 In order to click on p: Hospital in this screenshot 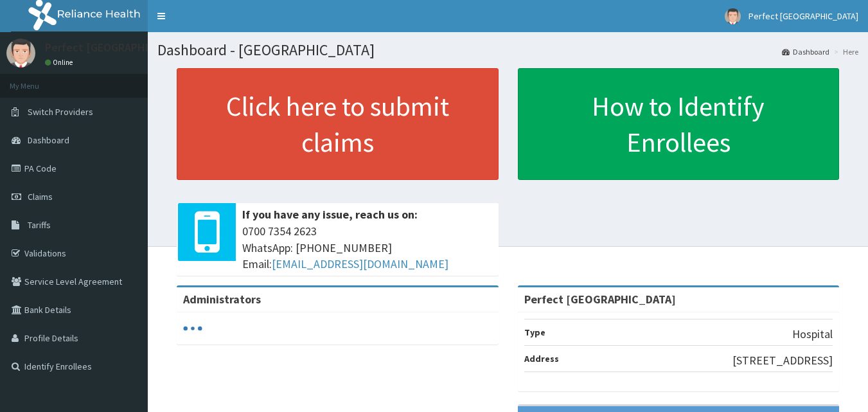, I will do `click(813, 334)`.